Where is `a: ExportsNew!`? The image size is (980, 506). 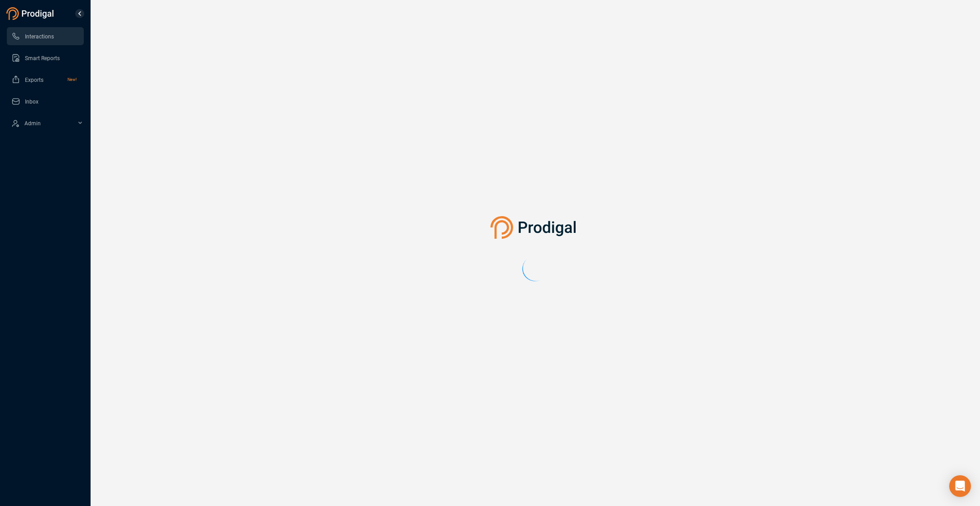
a: ExportsNew! is located at coordinates (44, 80).